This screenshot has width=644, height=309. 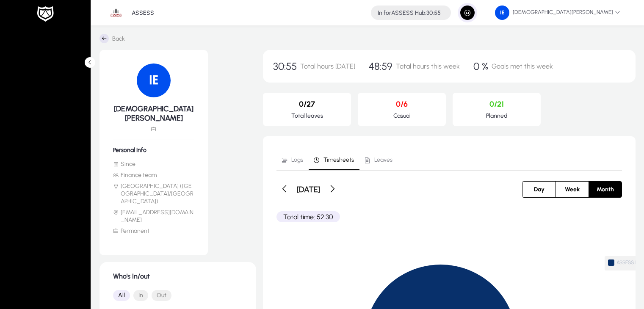 What do you see at coordinates (381, 66) in the screenshot?
I see `span: 48:59` at bounding box center [381, 66].